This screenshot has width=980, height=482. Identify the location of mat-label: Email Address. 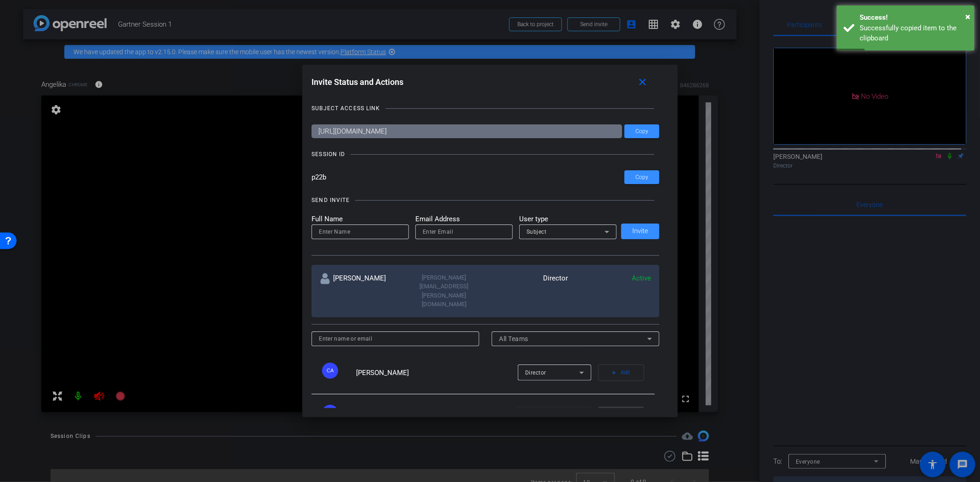
(464, 219).